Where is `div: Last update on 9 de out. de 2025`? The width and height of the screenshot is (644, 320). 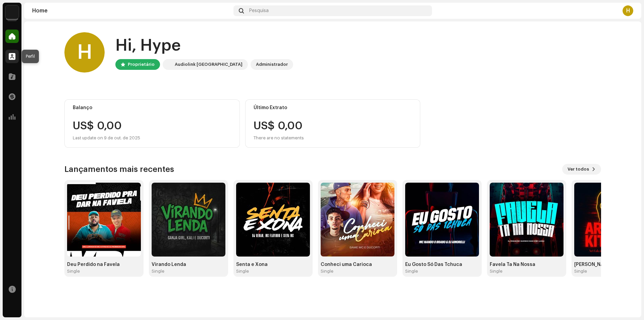 div: Last update on 9 de out. de 2025 is located at coordinates (152, 138).